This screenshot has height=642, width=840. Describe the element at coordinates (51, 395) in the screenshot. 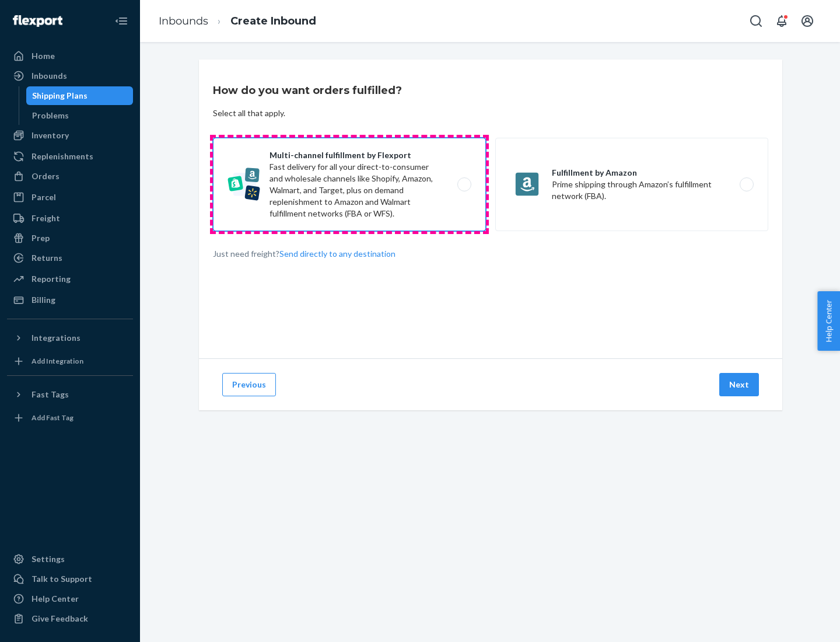

I see `div: Fast Tags` at that location.